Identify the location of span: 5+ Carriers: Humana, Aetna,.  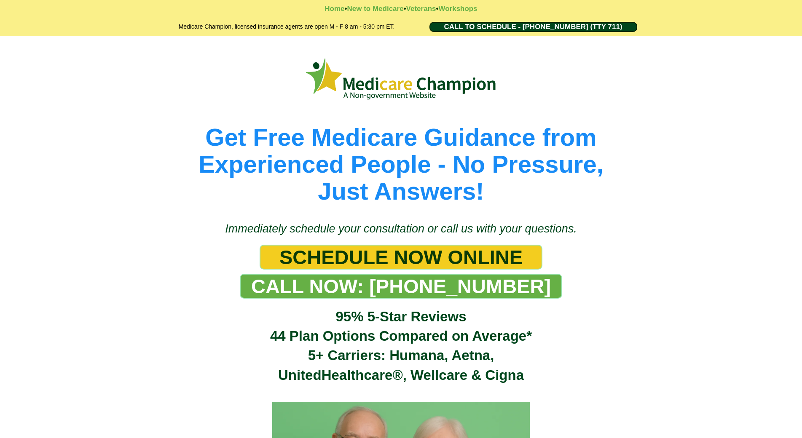
(401, 355).